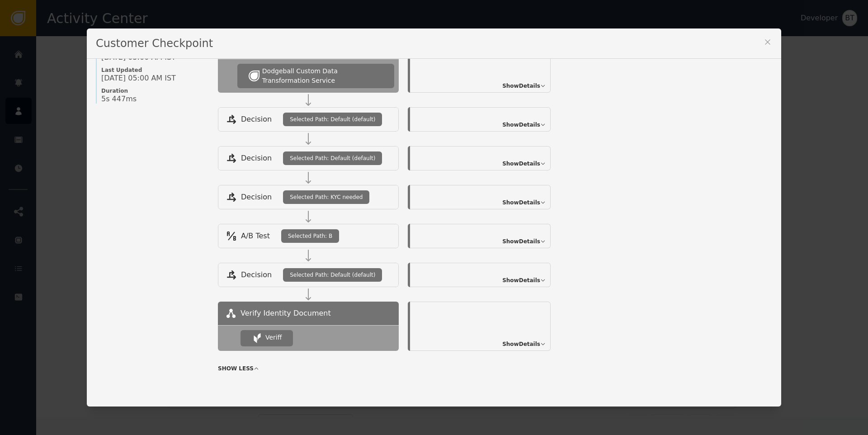 Image resolution: width=868 pixels, height=435 pixels. Describe the element at coordinates (119, 99) in the screenshot. I see `span: 5s 447ms` at that location.